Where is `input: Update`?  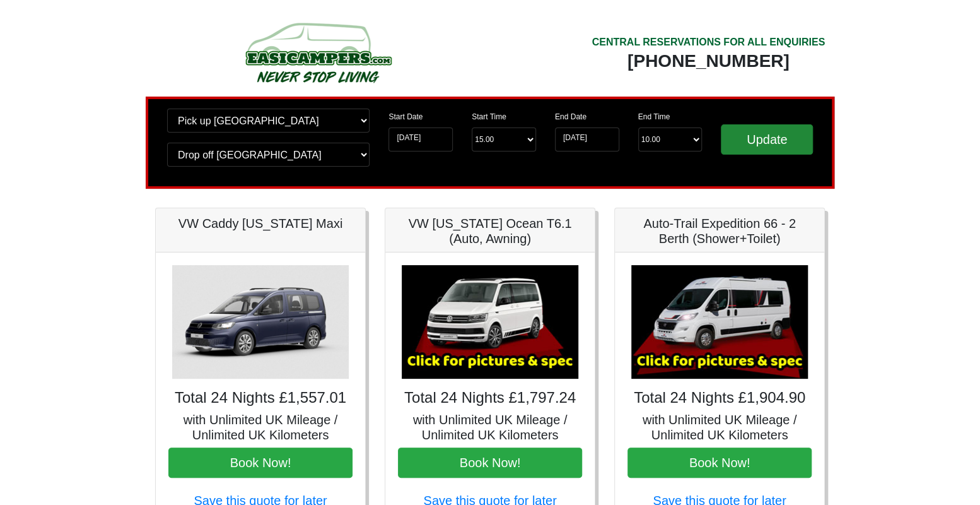 input: Update is located at coordinates (767, 140).